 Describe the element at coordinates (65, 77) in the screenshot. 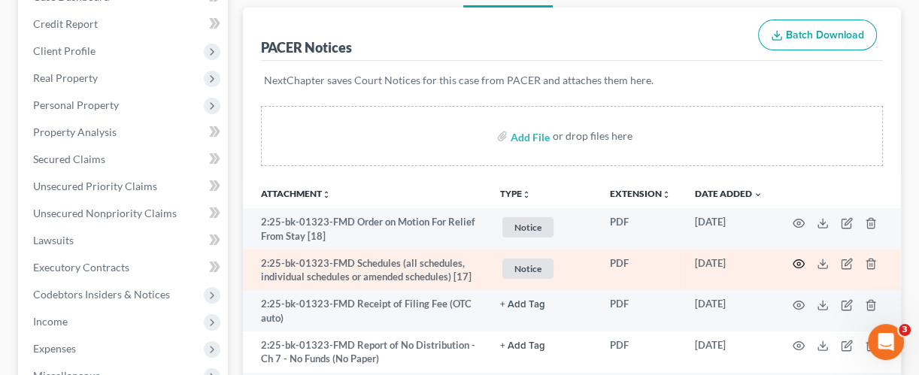

I see `span: Real Property` at that location.